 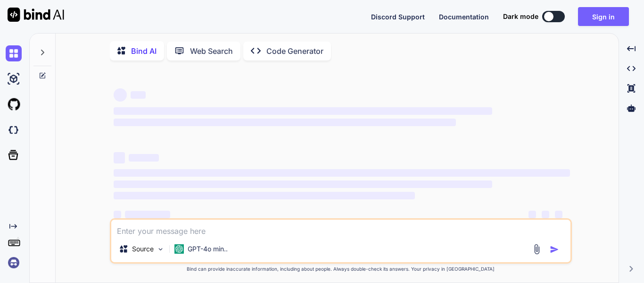 What do you see at coordinates (14, 105) in the screenshot?
I see `img: githubLight` at bounding box center [14, 105].